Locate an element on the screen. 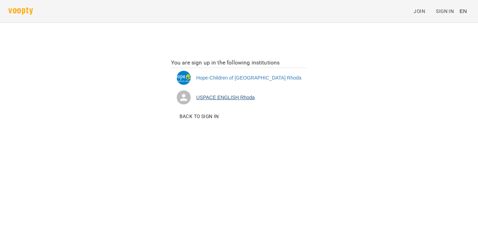 This screenshot has height=226, width=478. a: Join is located at coordinates (422, 11).